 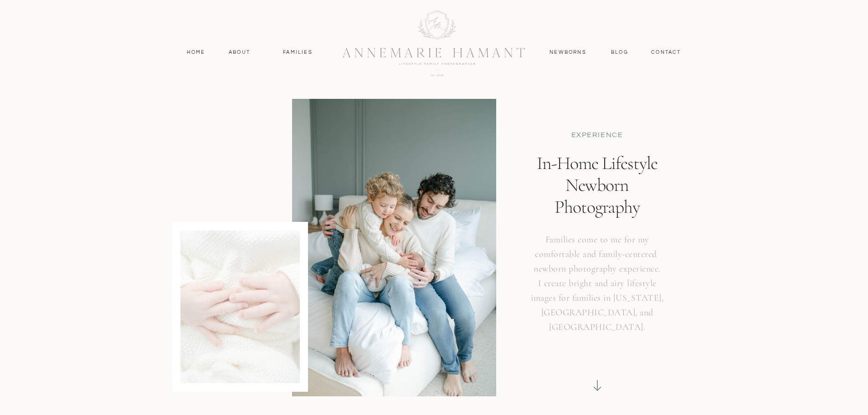 What do you see at coordinates (598, 288) in the screenshot?
I see `h3: Families come to me for my comfortable and family-centered newborn photography experience. I crea...` at bounding box center [598, 288].